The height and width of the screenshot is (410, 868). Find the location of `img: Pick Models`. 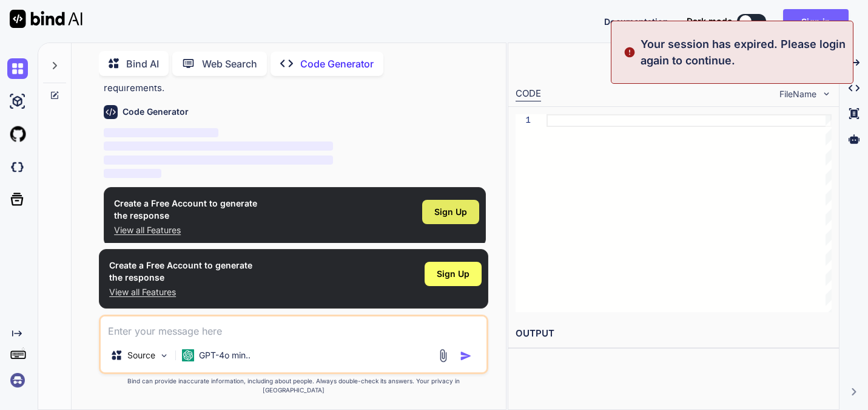

img: Pick Models is located at coordinates (164, 355).